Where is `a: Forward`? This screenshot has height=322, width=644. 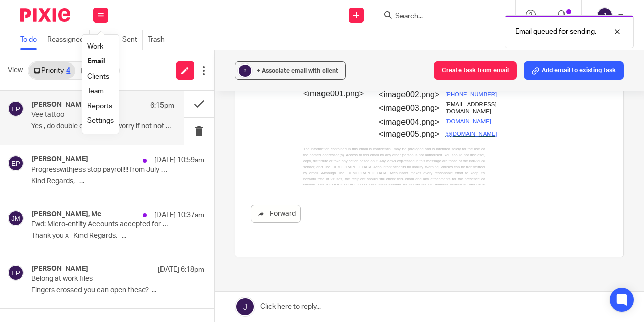
a: Forward is located at coordinates (276, 214).